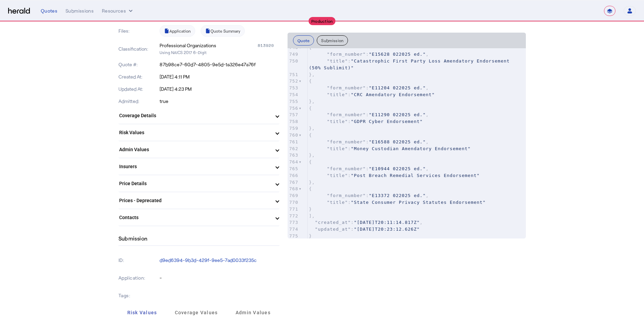  What do you see at coordinates (142, 313) in the screenshot?
I see `span: Risk Values` at bounding box center [142, 313].